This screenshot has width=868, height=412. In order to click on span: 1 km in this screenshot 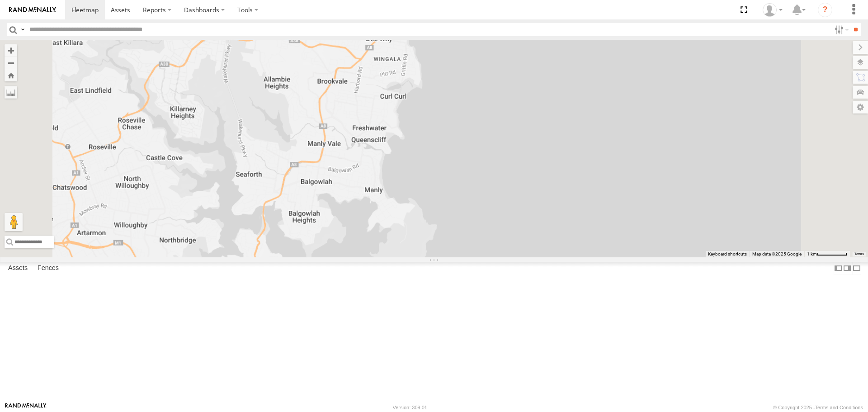, I will do `click(812, 254)`.